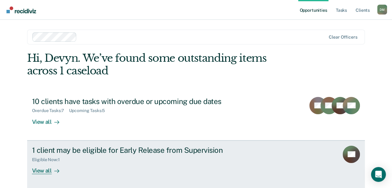  Describe the element at coordinates (196, 116) in the screenshot. I see `a: 10 clients have tasks with overdue or upcoming due datesOverdue Tasks:7Upcoming Tasks:5View all` at that location.